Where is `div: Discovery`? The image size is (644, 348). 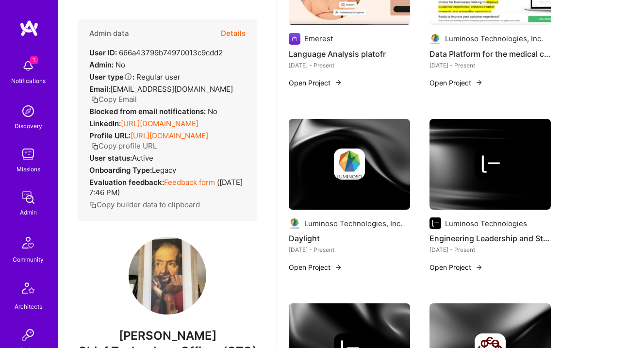 div: Discovery is located at coordinates (28, 126).